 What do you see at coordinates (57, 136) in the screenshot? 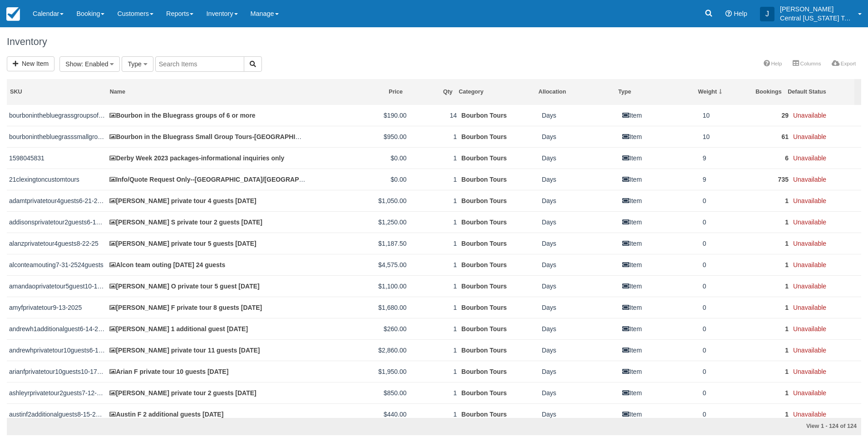
I see `td: bourboninthebluegrasssmallgrouptours-2023` at bounding box center [57, 136].